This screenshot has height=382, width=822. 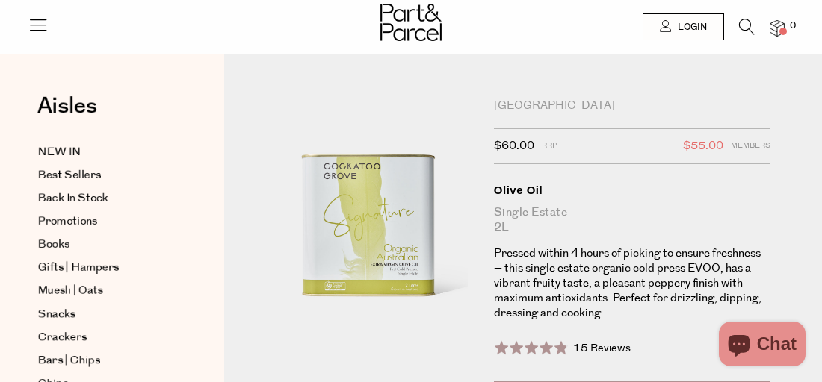 What do you see at coordinates (62, 338) in the screenshot?
I see `span: Crackers` at bounding box center [62, 338].